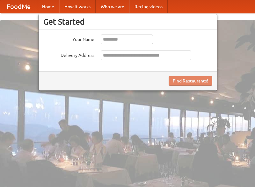  I want to click on label: Delivery Address, so click(69, 54).